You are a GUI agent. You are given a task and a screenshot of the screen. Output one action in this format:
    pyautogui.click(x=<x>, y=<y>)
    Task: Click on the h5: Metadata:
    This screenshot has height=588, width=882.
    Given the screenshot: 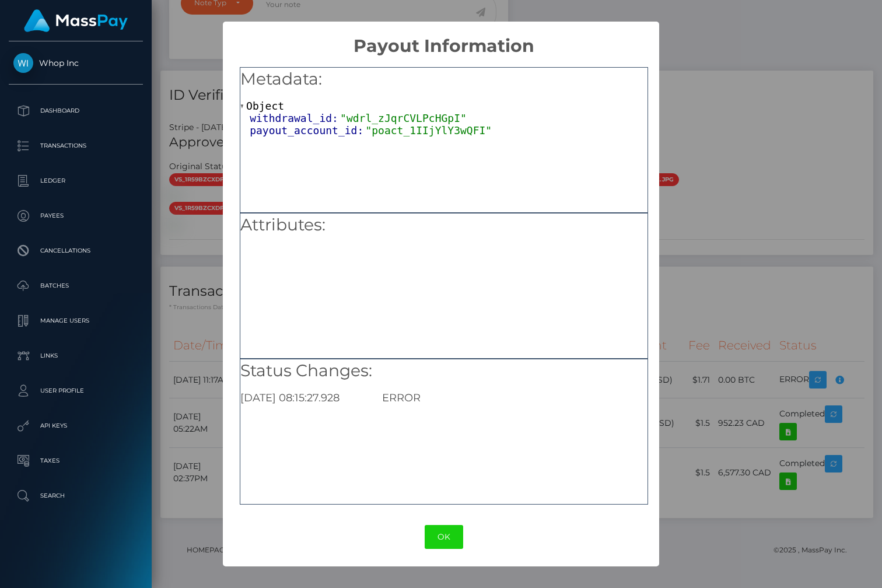 What is the action you would take?
    pyautogui.click(x=444, y=79)
    